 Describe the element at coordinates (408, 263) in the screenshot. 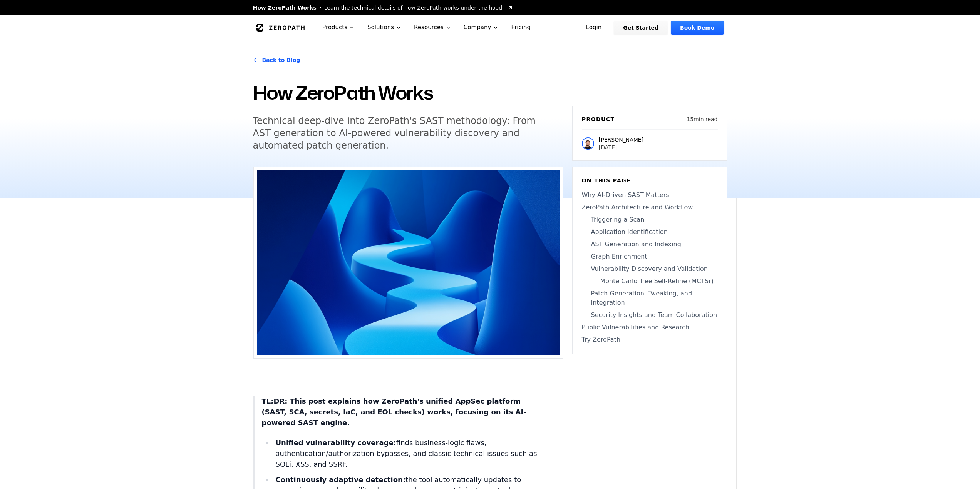

I see `img: How ZeroPath Works` at that location.